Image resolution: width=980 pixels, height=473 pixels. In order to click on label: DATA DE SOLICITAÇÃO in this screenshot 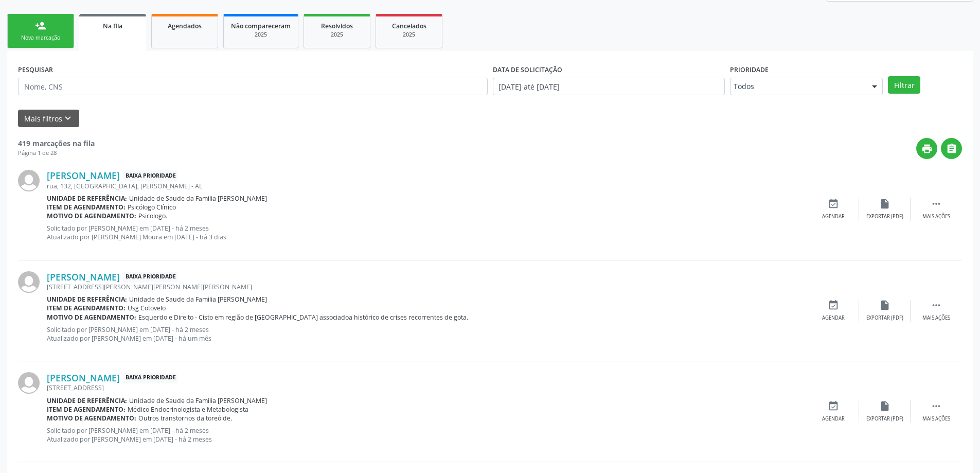, I will do `click(528, 69)`.